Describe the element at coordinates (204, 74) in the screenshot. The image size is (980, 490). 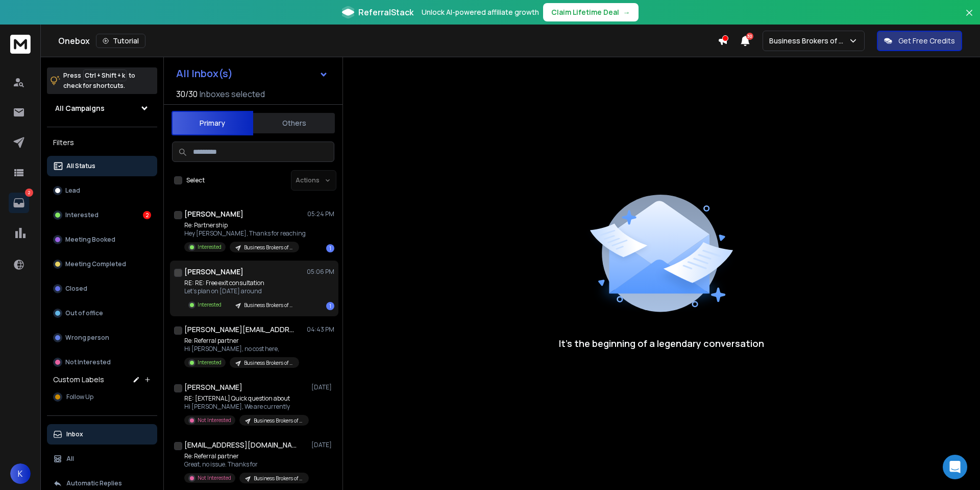
I see `h1: All Inbox(s)` at that location.